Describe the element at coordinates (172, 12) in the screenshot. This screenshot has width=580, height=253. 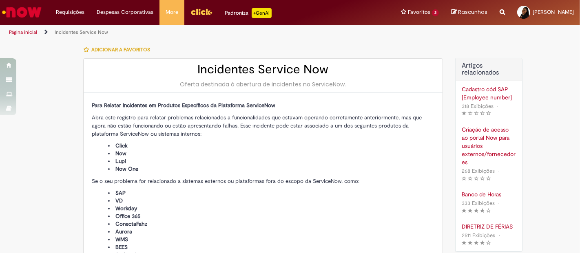
I see `span: More` at that location.